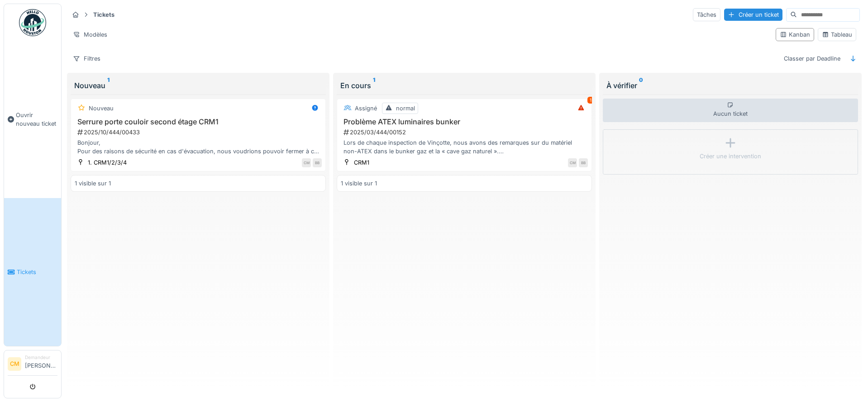 The height and width of the screenshot is (402, 868). Describe the element at coordinates (107, 162) in the screenshot. I see `div: 1. CRM1/2/3/4` at that location.